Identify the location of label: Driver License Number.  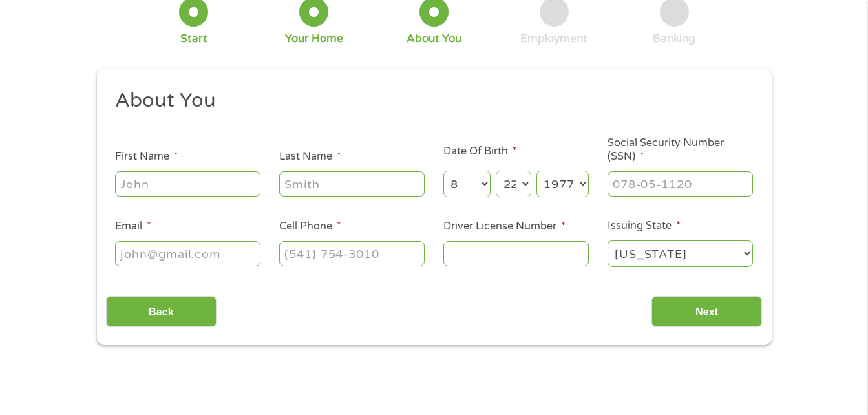
(504, 226).